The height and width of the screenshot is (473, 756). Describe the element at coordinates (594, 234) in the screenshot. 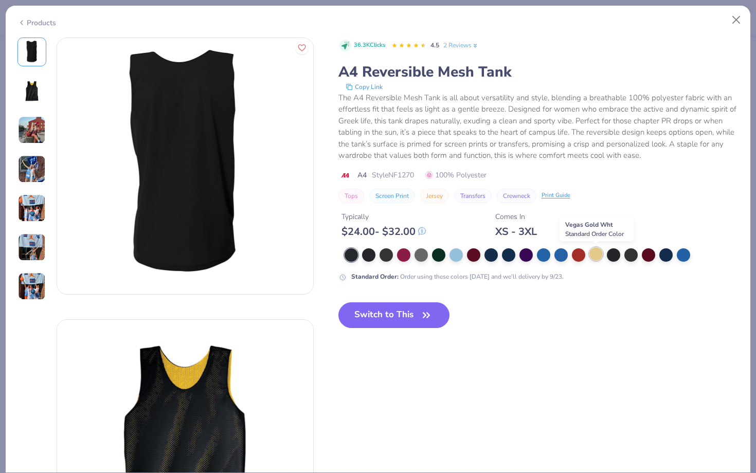

I see `span: Standard Order Color` at that location.